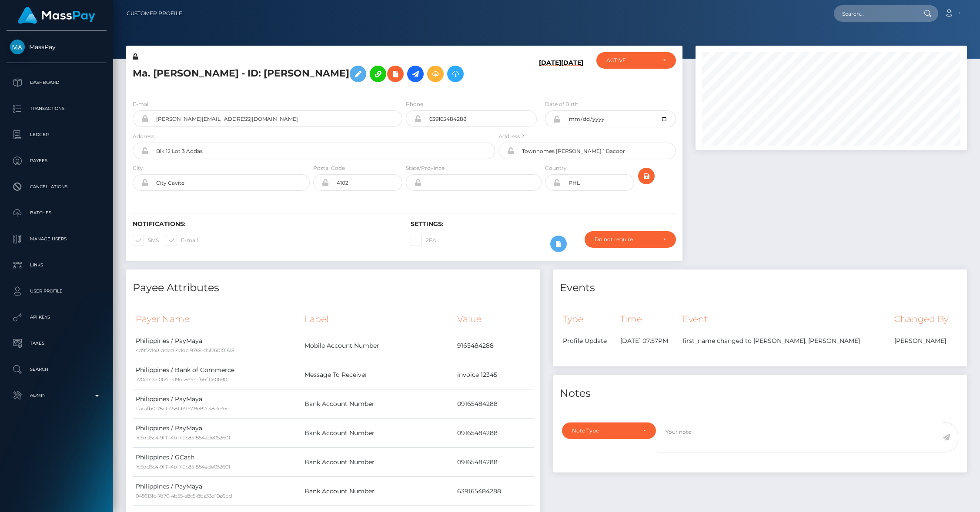 This screenshot has width=980, height=512. I want to click on label: Date of Birth, so click(561, 104).